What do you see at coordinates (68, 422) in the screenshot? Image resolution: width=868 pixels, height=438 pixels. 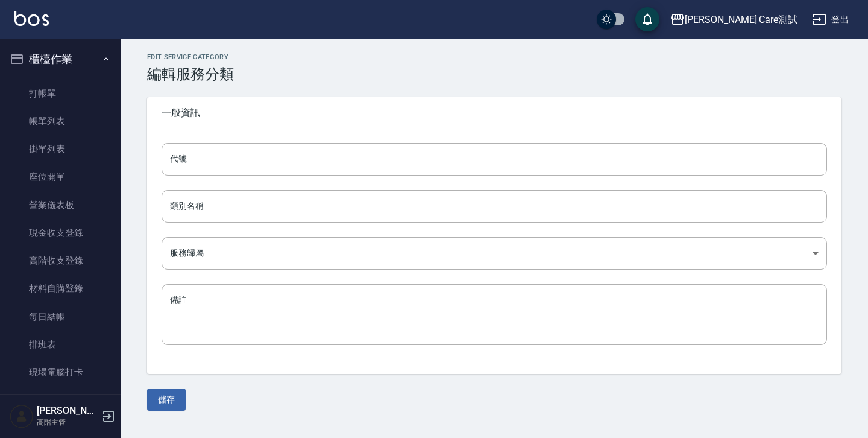 I see `p: 高階主管` at bounding box center [68, 422].